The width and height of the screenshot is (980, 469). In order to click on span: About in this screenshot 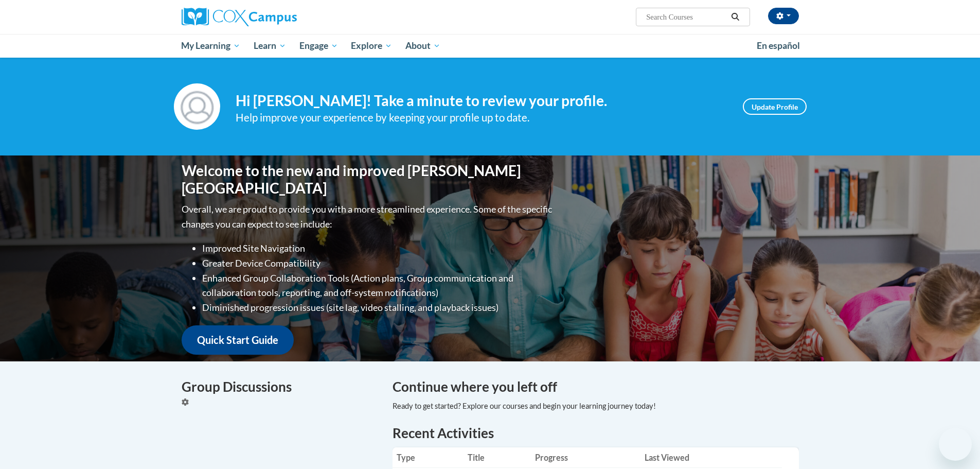, I will do `click(423, 46)`.